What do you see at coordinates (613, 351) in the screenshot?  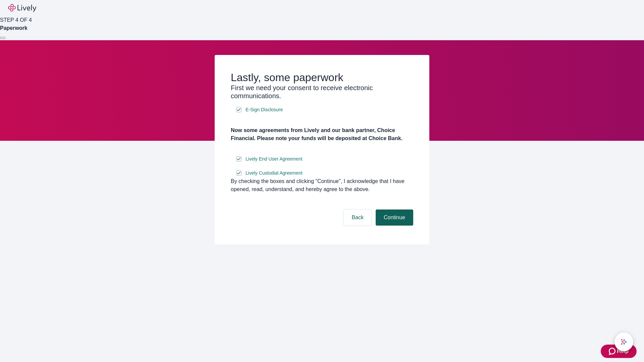 I see `svg: Zendesk support icon` at bounding box center [613, 351].